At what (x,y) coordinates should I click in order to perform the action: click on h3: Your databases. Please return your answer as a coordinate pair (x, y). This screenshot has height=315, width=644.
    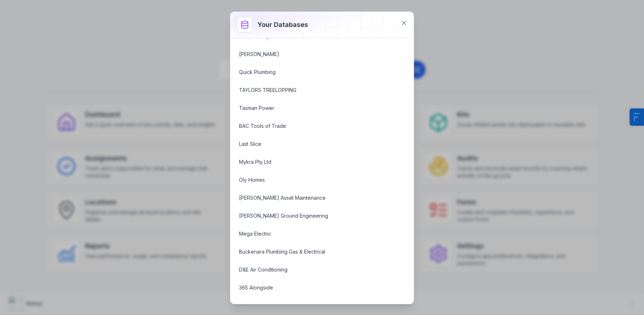
    Looking at the image, I should click on (283, 25).